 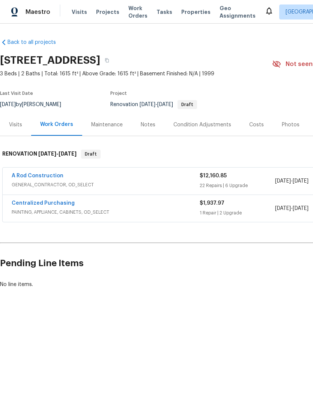 I want to click on span: Projects, so click(x=108, y=12).